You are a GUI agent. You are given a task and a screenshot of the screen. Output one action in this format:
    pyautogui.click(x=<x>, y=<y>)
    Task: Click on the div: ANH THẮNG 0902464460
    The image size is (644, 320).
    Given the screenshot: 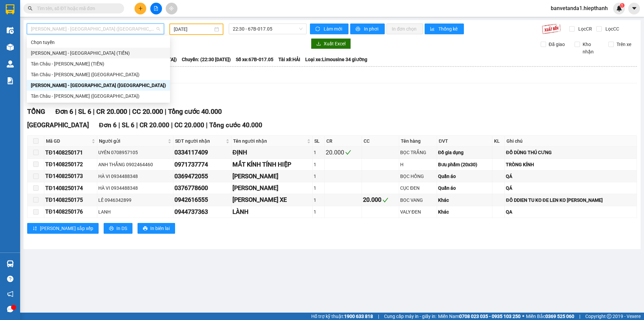 What is the action you would take?
    pyautogui.click(x=135, y=165)
    